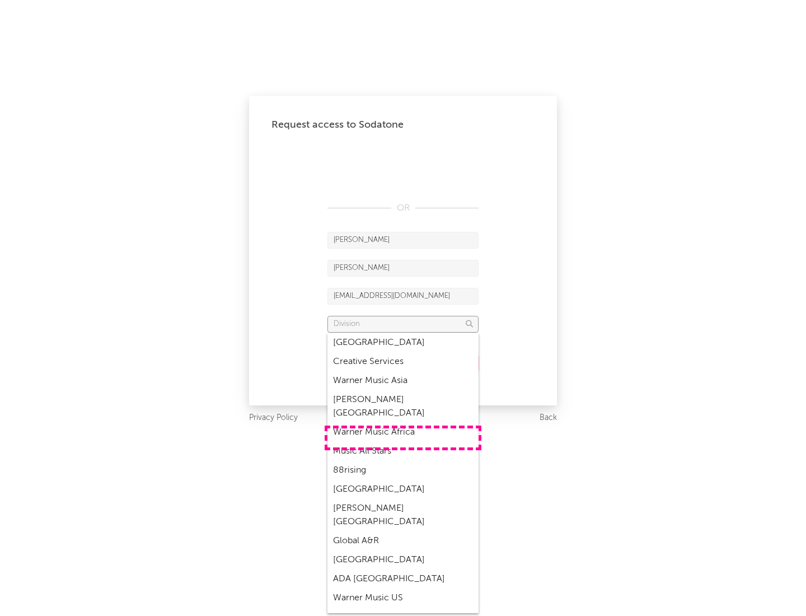  What do you see at coordinates (403, 362) in the screenshot?
I see `div: Creative Services` at bounding box center [403, 362].